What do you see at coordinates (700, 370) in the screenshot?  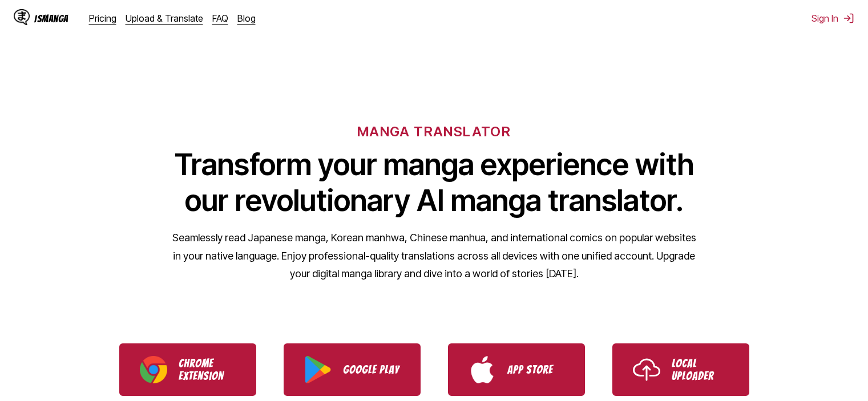 I see `p: Local Uploader` at bounding box center [700, 370].